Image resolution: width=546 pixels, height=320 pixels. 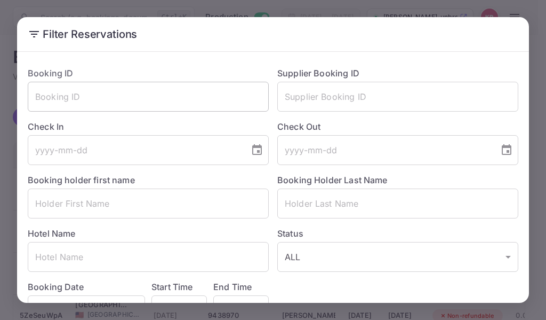 I want to click on input: Hotel Name, so click(x=148, y=257).